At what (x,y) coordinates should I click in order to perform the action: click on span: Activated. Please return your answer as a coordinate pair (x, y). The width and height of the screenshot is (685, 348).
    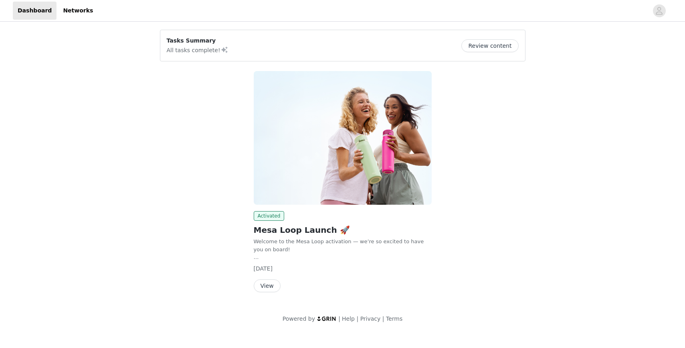
    Looking at the image, I should click on (269, 216).